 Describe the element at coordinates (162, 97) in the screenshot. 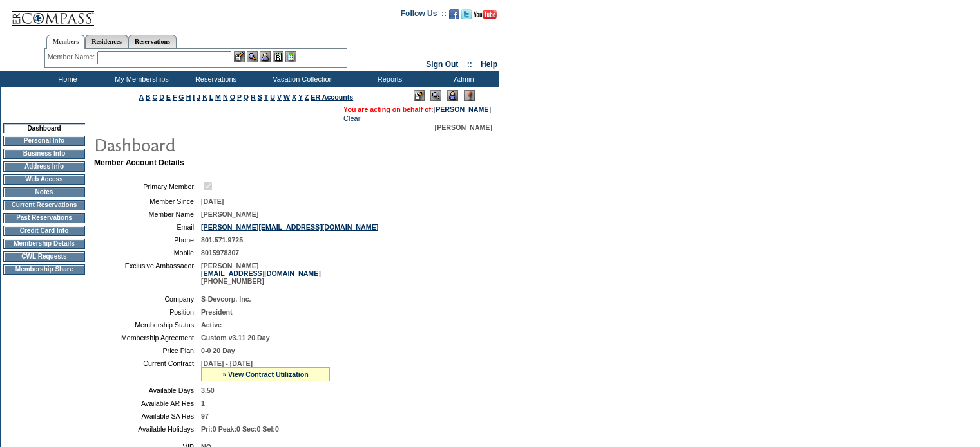

I see `a: D` at that location.